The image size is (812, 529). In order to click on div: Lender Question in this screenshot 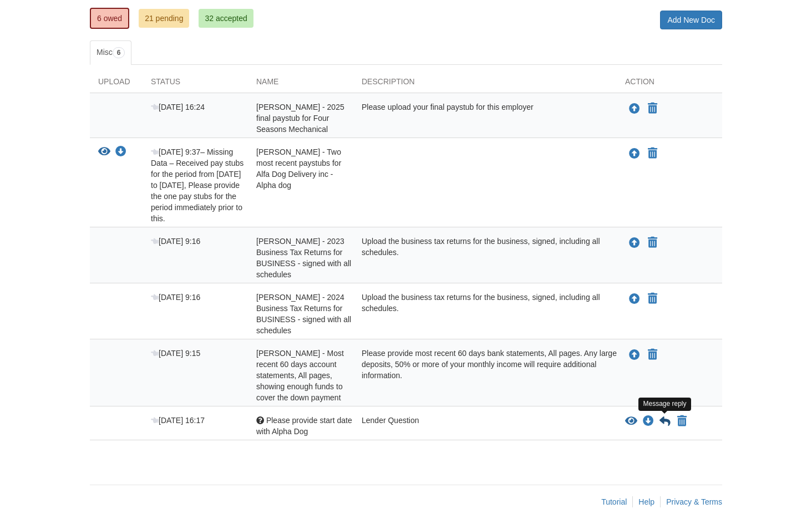, I will do `click(485, 426)`.